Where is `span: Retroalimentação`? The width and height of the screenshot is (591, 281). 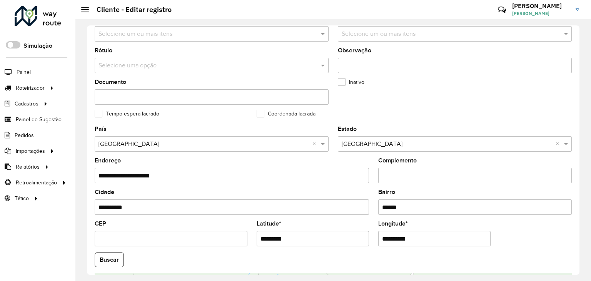
span: Retroalimentação is located at coordinates (36, 182).